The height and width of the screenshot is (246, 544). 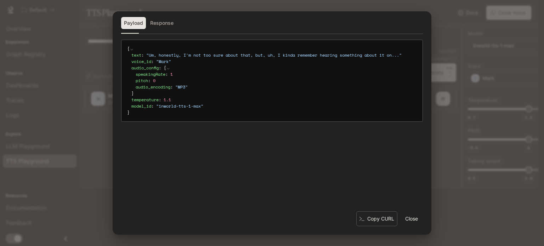 What do you see at coordinates (145, 100) in the screenshot?
I see `span: temperature` at bounding box center [145, 100].